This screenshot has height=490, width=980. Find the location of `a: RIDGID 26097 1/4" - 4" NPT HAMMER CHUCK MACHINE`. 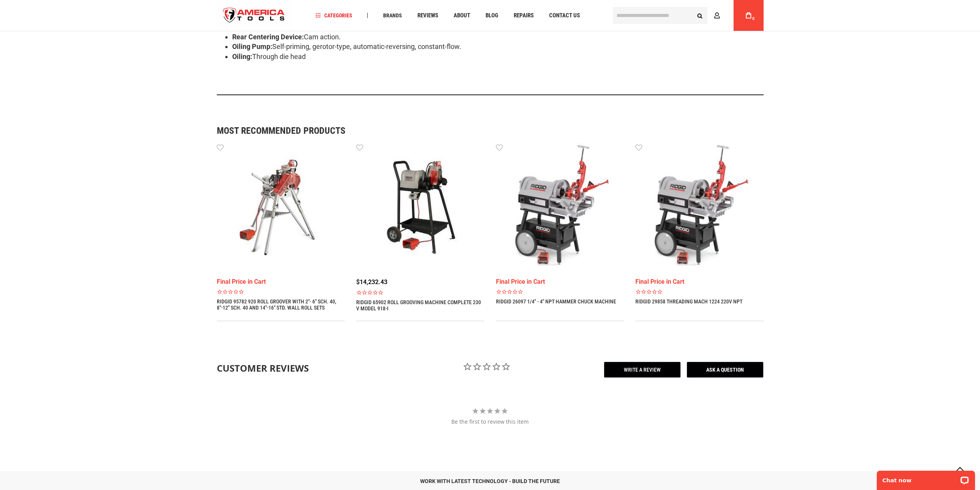

a: RIDGID 26097 1/4" - 4" NPT HAMMER CHUCK MACHINE is located at coordinates (556, 302).